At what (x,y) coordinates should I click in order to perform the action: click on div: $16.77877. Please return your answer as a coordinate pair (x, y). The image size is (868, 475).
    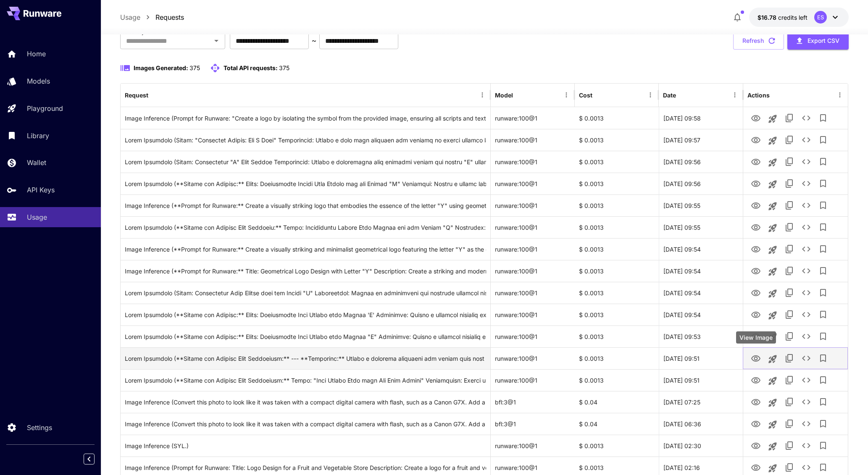
    Looking at the image, I should click on (782, 17).